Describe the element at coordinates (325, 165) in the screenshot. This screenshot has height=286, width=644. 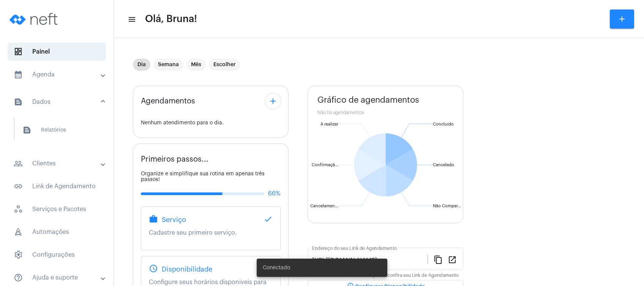
I see `text: Confirmaçã...` at that location.